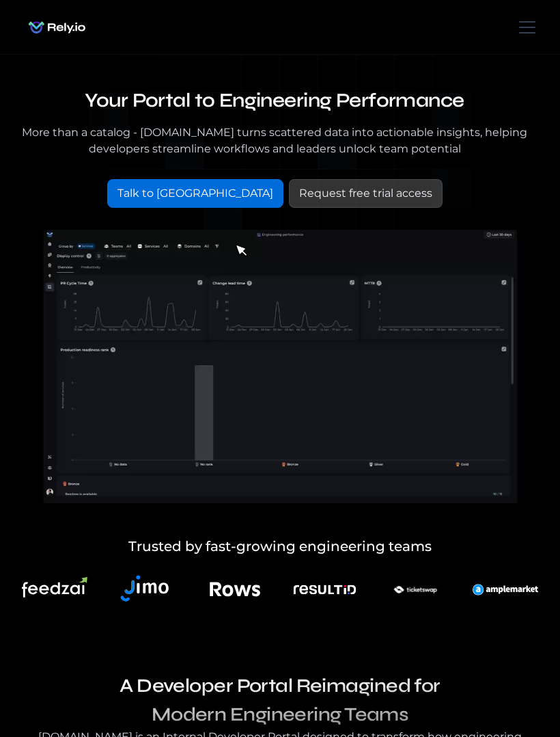 The width and height of the screenshot is (560, 737). What do you see at coordinates (280, 700) in the screenshot?
I see `h3: A Developer Portal Reimagined for Modern Engineering Teams` at bounding box center [280, 700].